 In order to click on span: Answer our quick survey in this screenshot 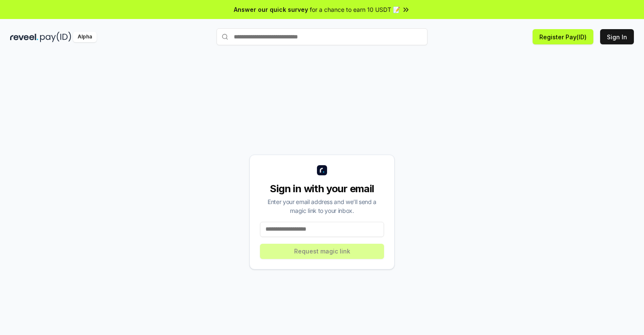, I will do `click(271, 10)`.